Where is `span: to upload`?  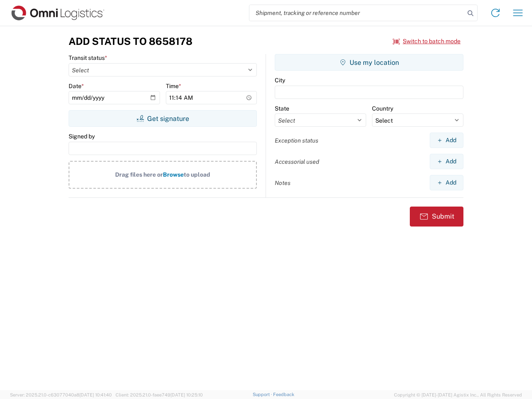
span: to upload is located at coordinates (197, 175).